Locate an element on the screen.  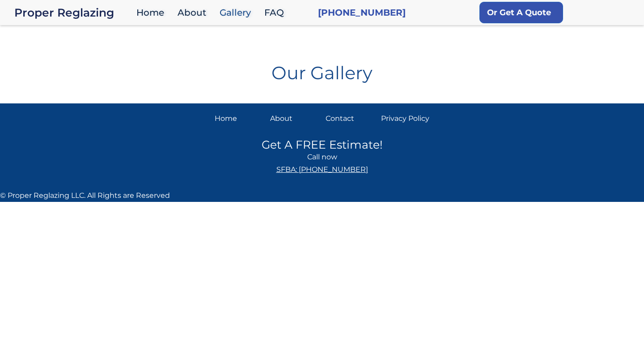
h1: Our Gallery is located at coordinates (322, 69).